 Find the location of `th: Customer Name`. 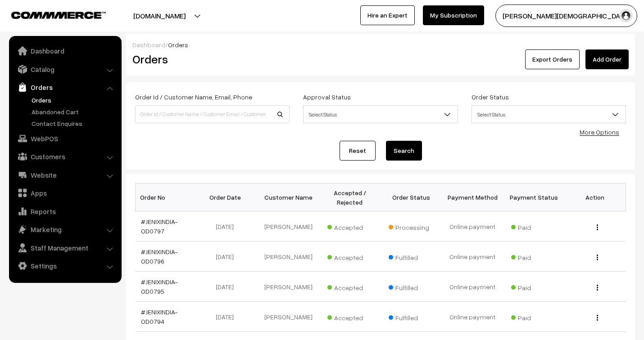

th: Customer Name is located at coordinates (288, 198).